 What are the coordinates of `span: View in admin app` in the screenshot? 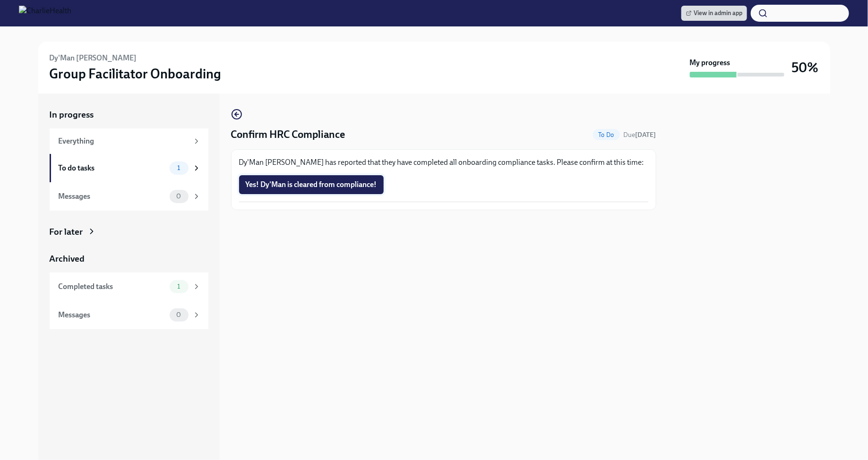 It's located at (714, 13).